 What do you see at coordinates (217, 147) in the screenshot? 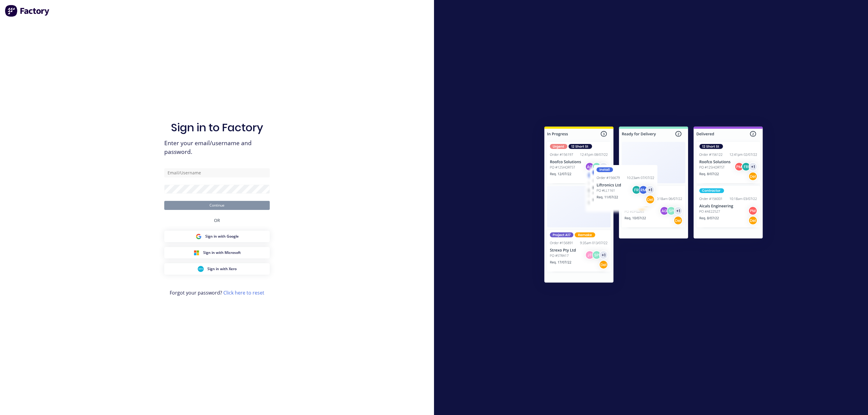
I see `span: Enter your email/username and password.` at bounding box center [217, 147].